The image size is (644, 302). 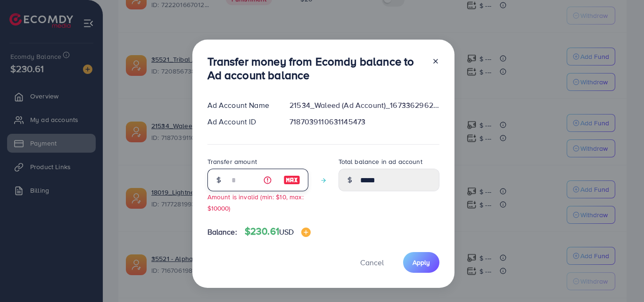 I want to click on label: Transfer amount, so click(x=232, y=162).